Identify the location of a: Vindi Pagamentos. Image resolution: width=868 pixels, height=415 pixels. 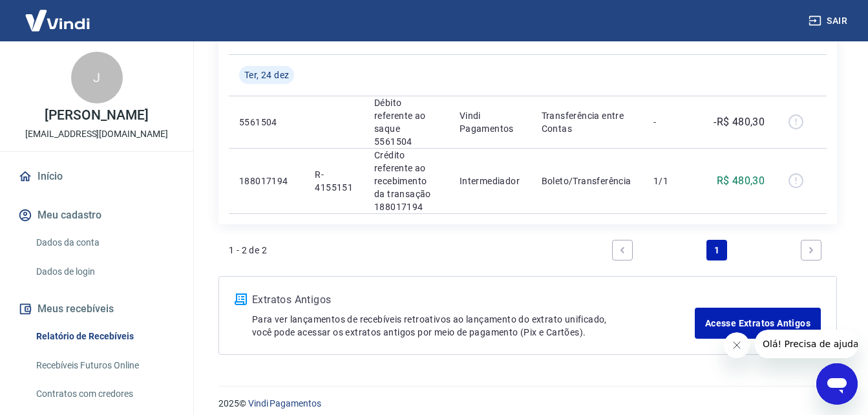
(284, 403).